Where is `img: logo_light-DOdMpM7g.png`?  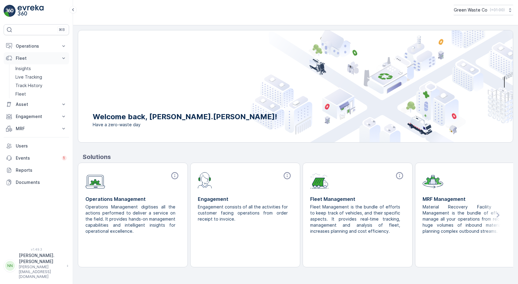
img: logo_light-DOdMpM7g.png is located at coordinates (31, 11).